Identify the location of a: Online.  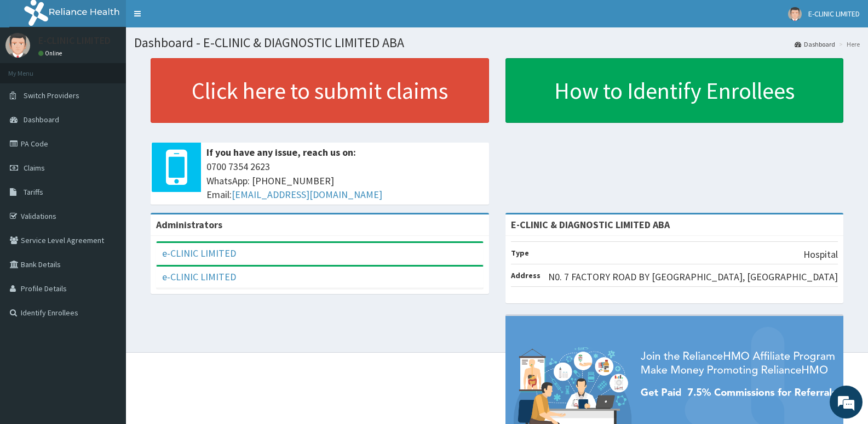
(51, 53).